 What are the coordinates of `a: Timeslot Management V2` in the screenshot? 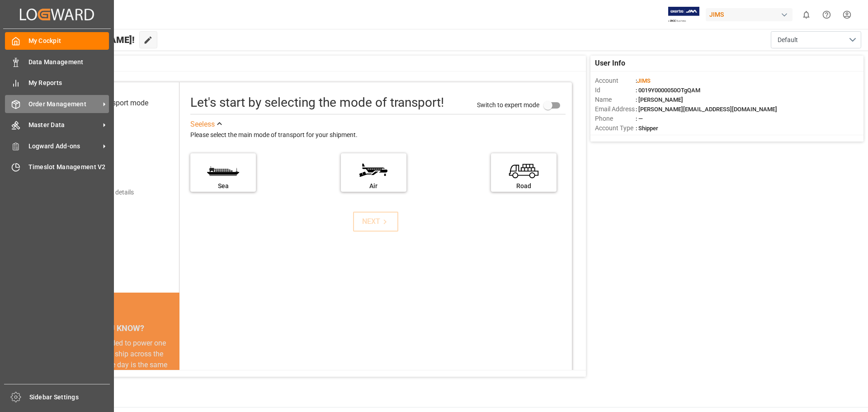 It's located at (57, 167).